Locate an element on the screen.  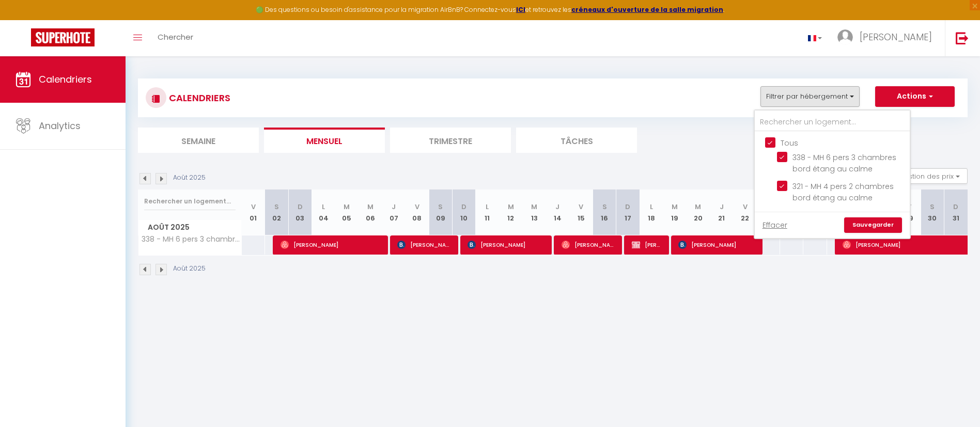
button: Actions is located at coordinates (915, 96).